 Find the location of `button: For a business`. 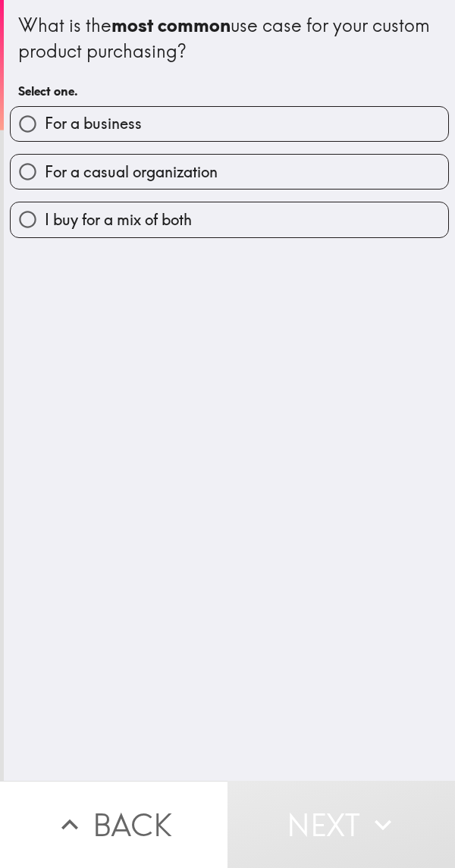

button: For a business is located at coordinates (229, 124).